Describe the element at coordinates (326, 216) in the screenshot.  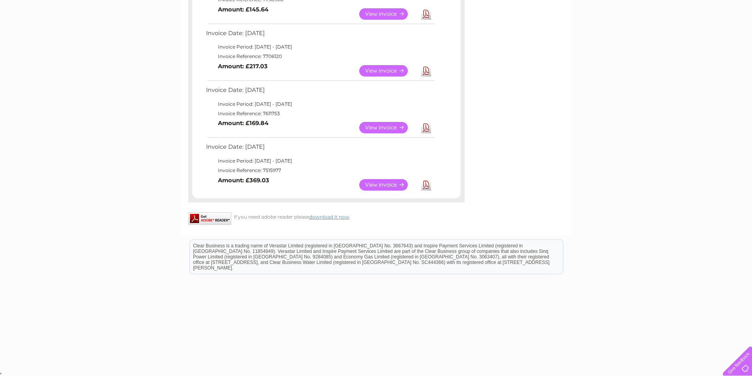
I see `div: If you need adobe reader please .` at that location.